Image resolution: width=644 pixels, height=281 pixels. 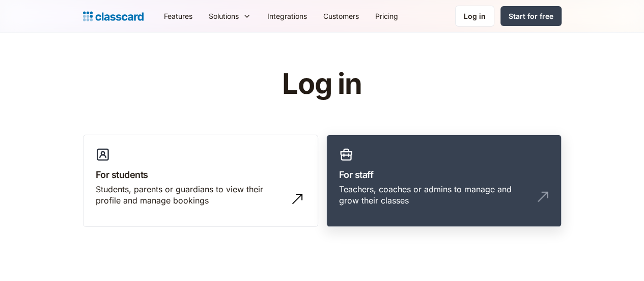 I want to click on div: Log in, so click(x=475, y=16).